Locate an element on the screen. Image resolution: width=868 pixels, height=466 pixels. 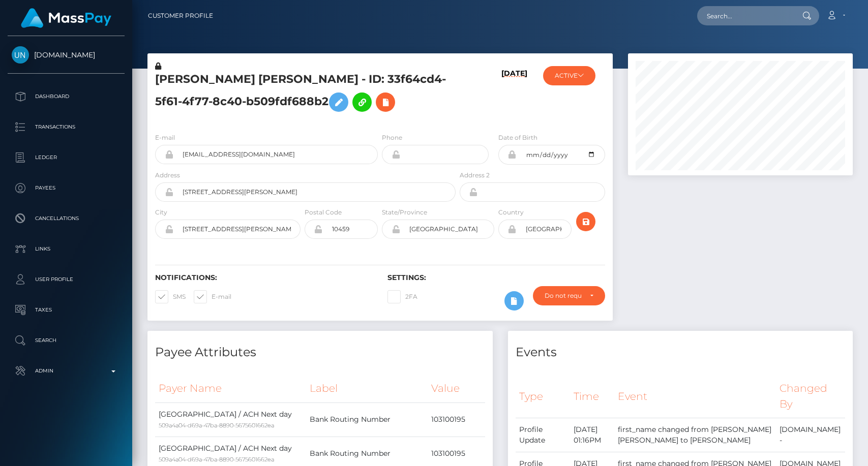
p: Admin is located at coordinates (66, 372).